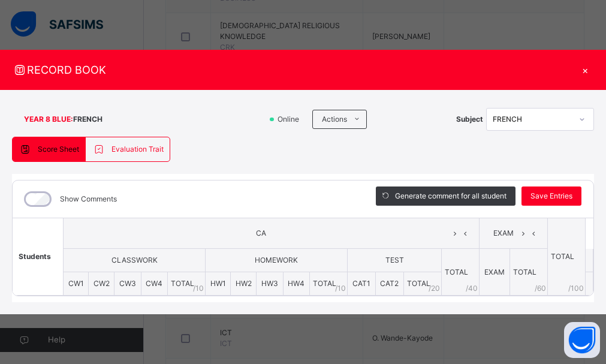 This screenshot has width=606, height=364. I want to click on div: FRENCH, so click(532, 119).